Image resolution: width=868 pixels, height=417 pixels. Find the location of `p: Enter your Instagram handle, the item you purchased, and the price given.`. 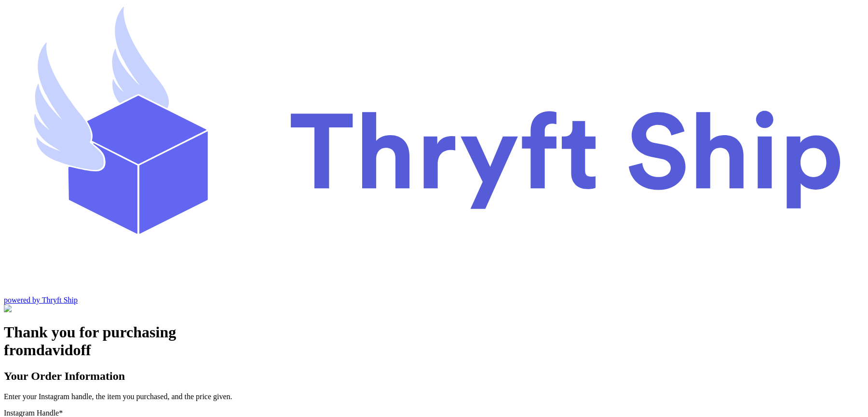

p: Enter your Instagram handle, the item you purchased, and the price given. is located at coordinates (434, 397).